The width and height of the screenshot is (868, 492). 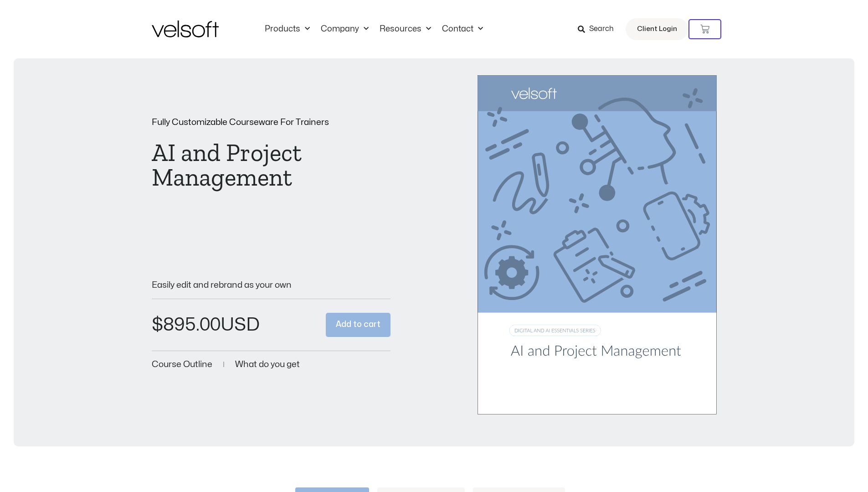 I want to click on button: Add to cart, so click(x=358, y=324).